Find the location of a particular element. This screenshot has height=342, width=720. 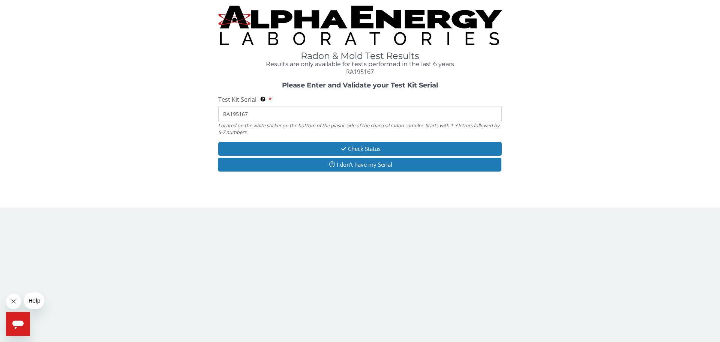

span: RA195167 is located at coordinates (360, 72).